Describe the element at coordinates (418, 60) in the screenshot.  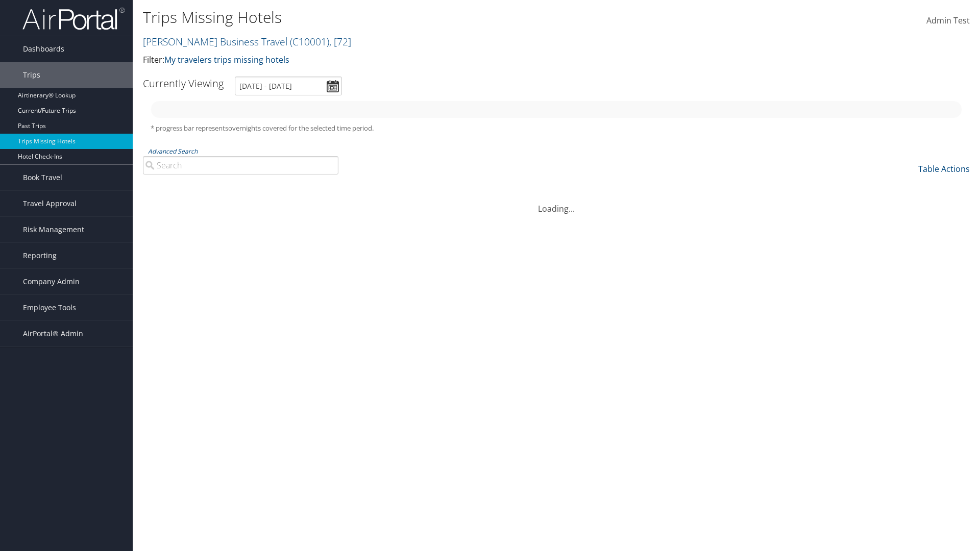
I see `p: Filter:` at that location.